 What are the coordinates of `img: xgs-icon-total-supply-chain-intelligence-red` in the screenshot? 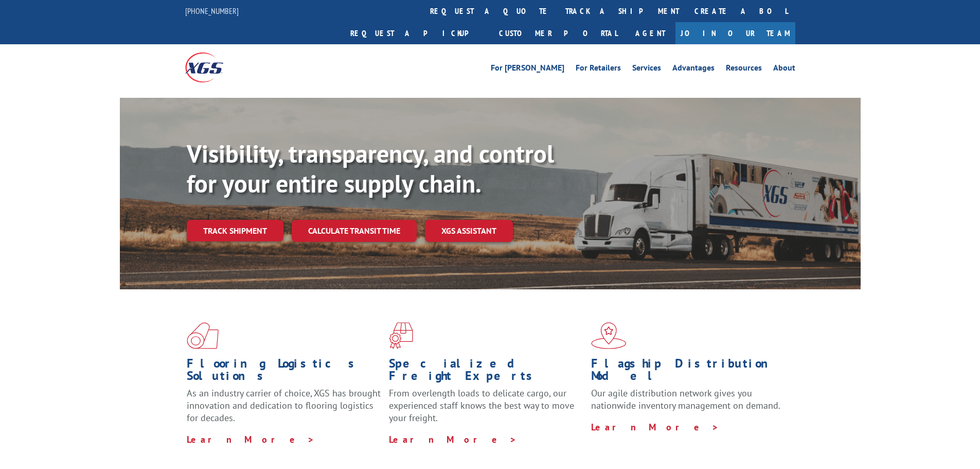 It's located at (203, 336).